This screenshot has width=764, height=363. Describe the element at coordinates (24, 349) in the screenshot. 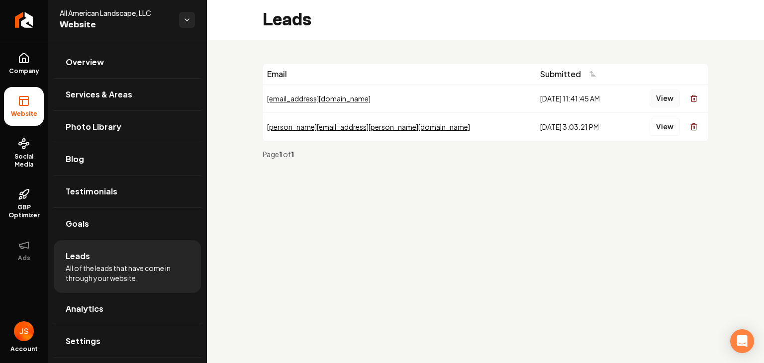

I see `span: Account` at that location.